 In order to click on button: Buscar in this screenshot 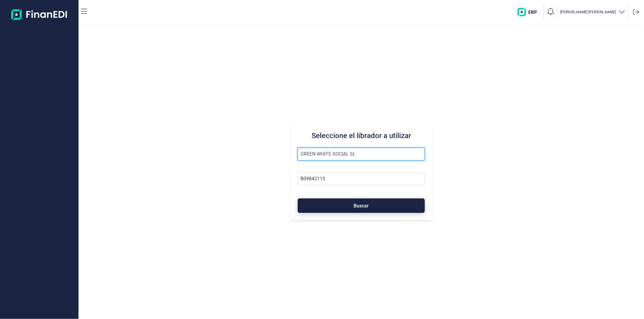, I will do `click(361, 206)`.